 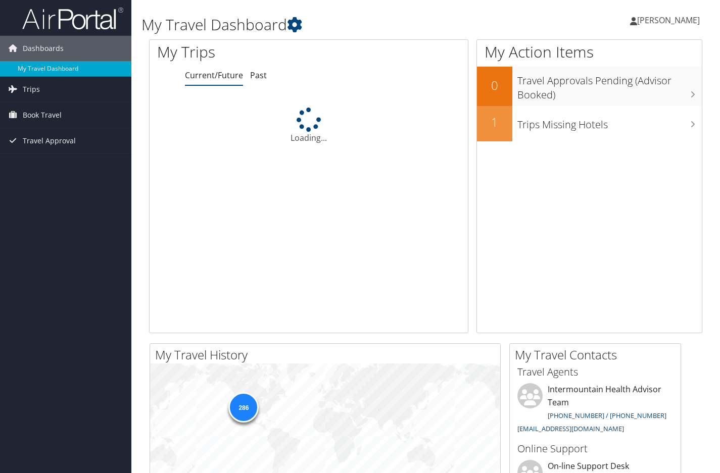 I want to click on div: 286, so click(x=244, y=408).